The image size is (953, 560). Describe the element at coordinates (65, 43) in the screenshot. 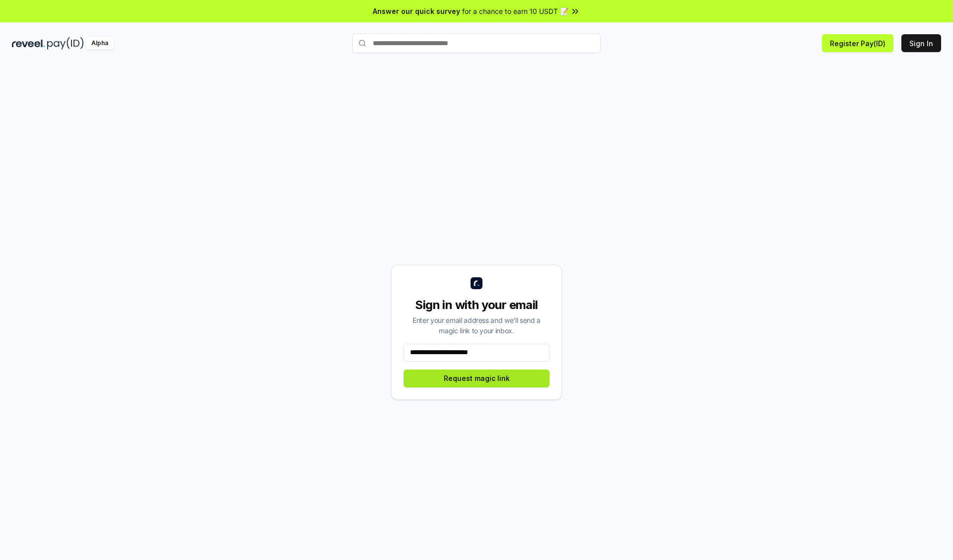

I see `img: pay_id` at that location.